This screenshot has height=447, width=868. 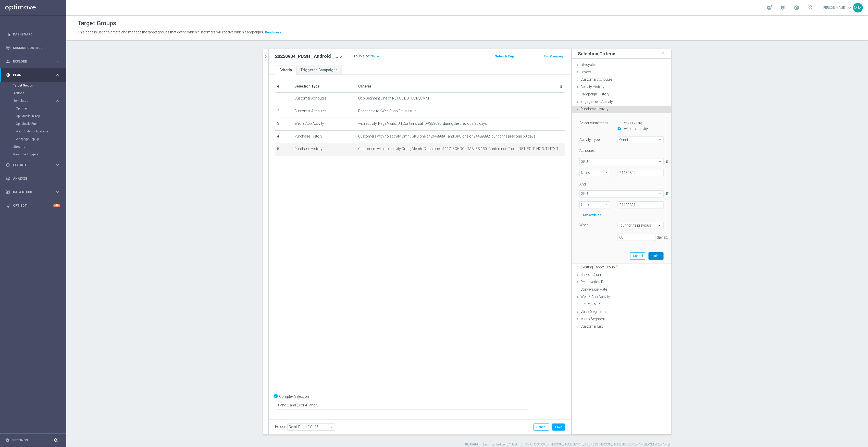 I want to click on div: +10, so click(x=57, y=205).